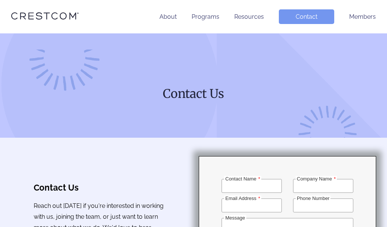  I want to click on label: Email Address, so click(243, 198).